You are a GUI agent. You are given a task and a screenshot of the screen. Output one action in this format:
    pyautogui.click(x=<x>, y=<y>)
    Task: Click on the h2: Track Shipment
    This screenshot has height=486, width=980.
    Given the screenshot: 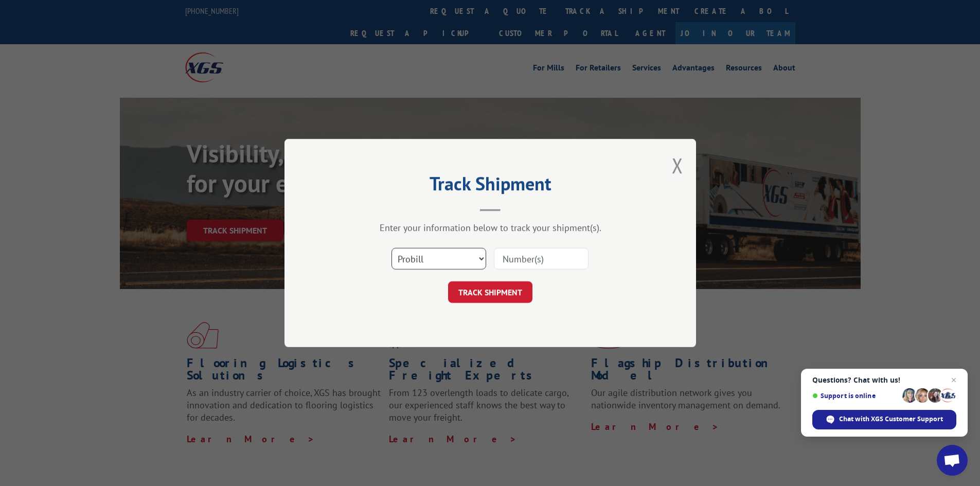 What is the action you would take?
    pyautogui.click(x=490, y=186)
    